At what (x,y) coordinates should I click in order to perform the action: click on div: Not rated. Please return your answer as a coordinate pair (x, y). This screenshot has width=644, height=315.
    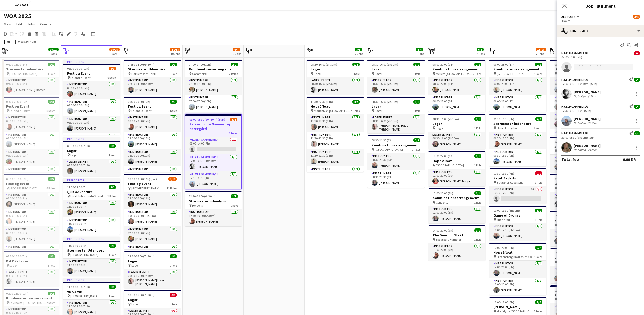
    Looking at the image, I should click on (580, 123).